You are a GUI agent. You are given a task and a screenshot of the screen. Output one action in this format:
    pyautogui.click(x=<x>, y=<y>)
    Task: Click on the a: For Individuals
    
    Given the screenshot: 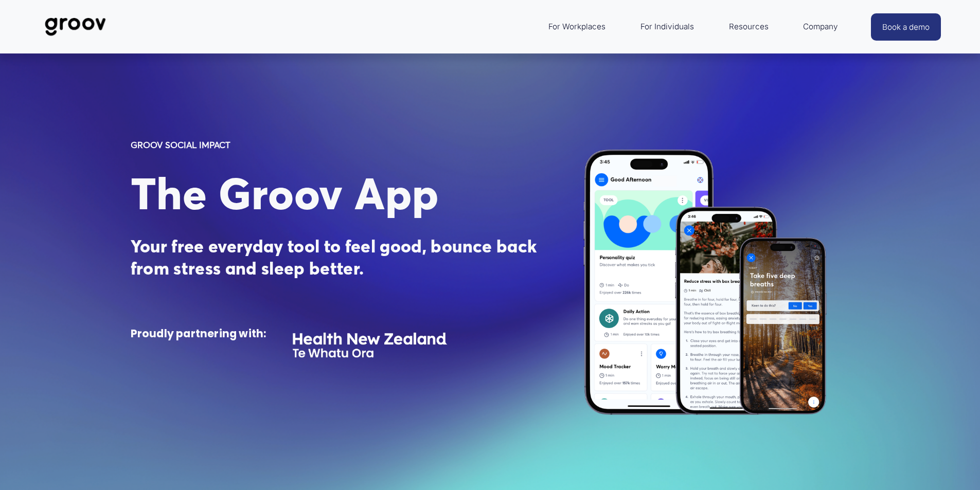 What is the action you would take?
    pyautogui.click(x=667, y=27)
    